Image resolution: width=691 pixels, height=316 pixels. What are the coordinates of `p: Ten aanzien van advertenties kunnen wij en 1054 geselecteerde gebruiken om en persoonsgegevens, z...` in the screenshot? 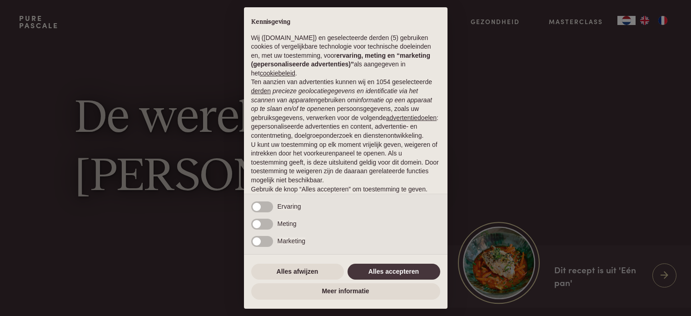 It's located at (346, 109).